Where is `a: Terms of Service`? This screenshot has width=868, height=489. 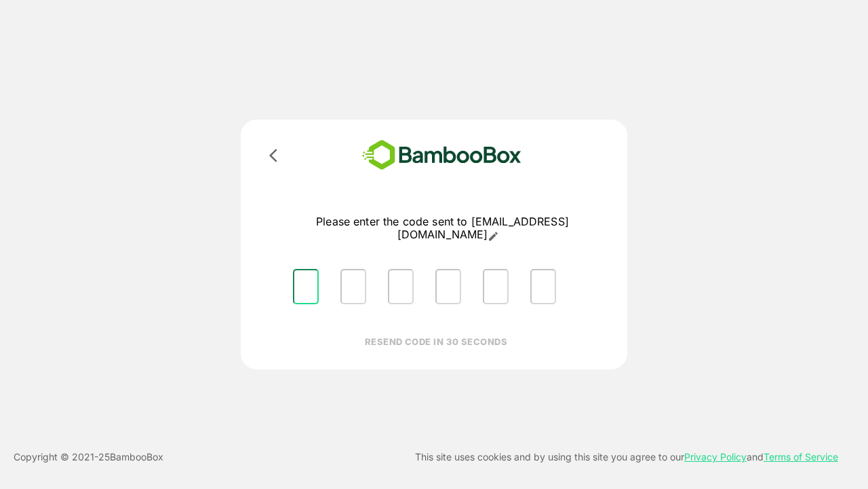
a: Terms of Service is located at coordinates (801, 457).